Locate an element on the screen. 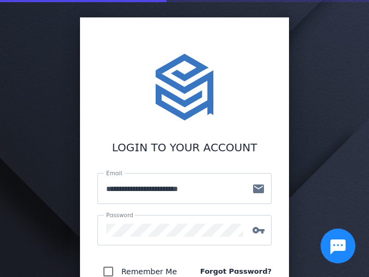  a: Forgot Password? is located at coordinates (236, 272).